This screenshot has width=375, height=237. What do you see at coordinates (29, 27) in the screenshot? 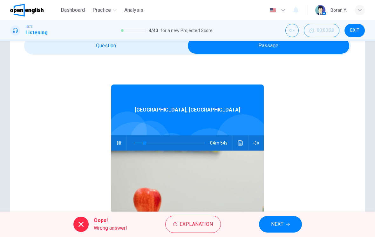
I see `span: IELTS` at bounding box center [29, 27].